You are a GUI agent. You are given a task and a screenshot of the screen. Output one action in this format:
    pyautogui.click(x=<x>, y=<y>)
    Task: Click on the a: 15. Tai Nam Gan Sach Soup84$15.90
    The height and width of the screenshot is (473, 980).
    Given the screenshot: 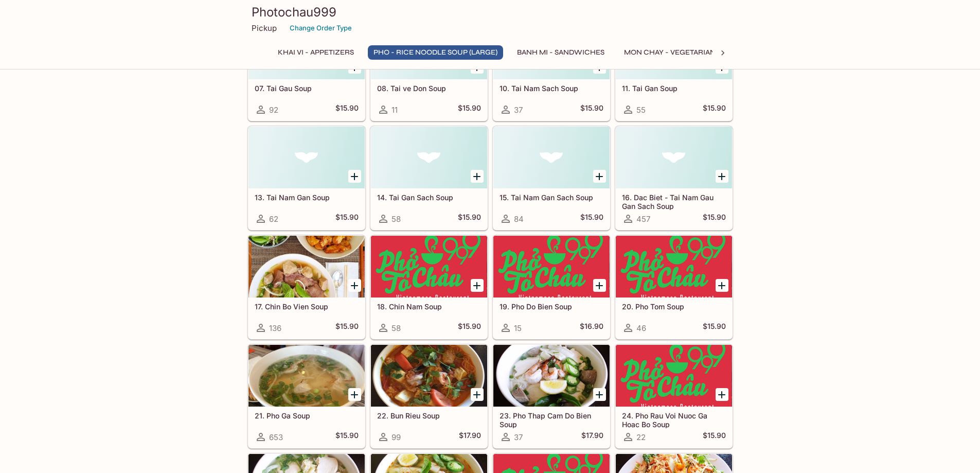 What is the action you would take?
    pyautogui.click(x=551, y=178)
    